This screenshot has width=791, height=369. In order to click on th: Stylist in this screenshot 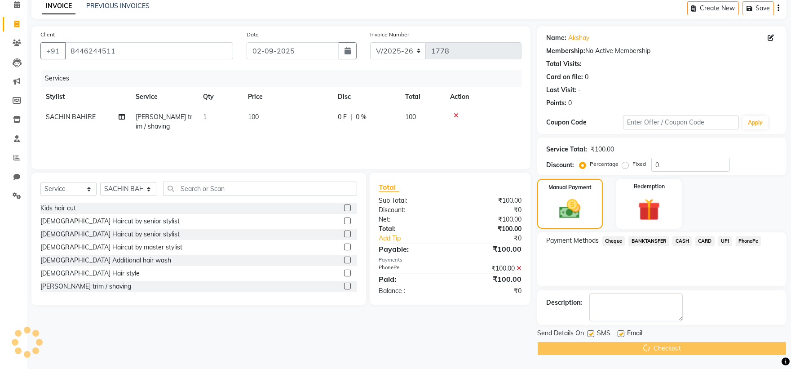, I will do `click(85, 97)`.